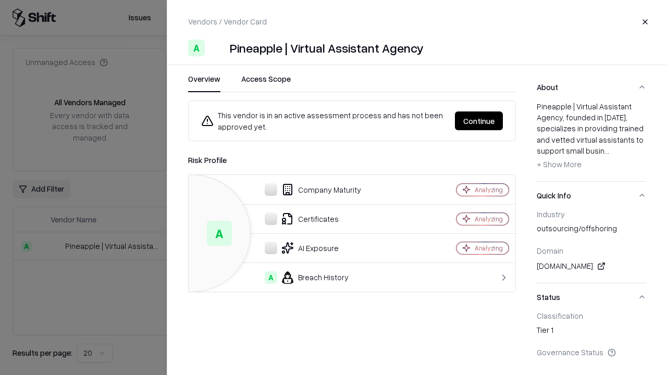 This screenshot has width=667, height=375. What do you see at coordinates (592, 195) in the screenshot?
I see `button: Quick Info` at bounding box center [592, 195].